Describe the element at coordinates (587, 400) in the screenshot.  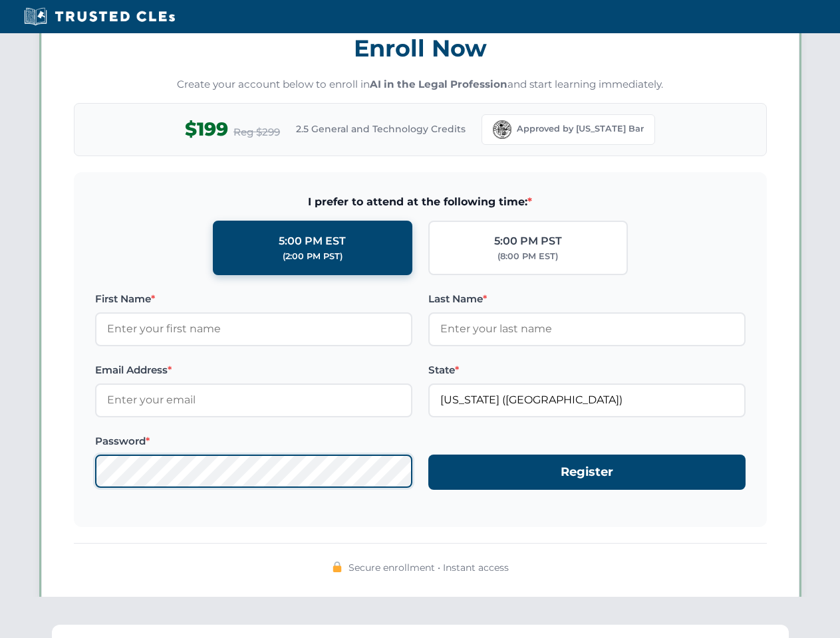
I see `input: Florida (FL)` at that location.